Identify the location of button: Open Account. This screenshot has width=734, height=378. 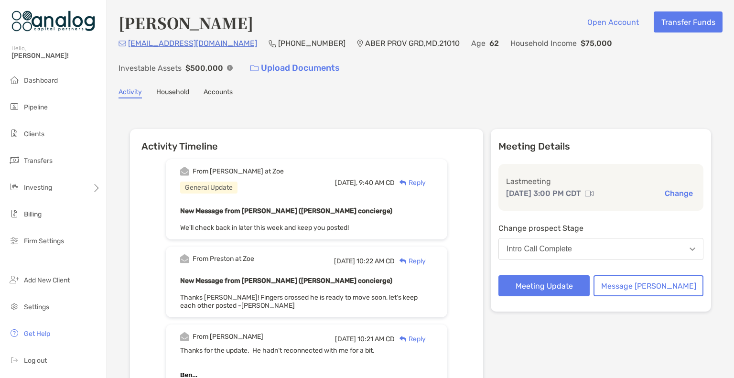
(613, 22).